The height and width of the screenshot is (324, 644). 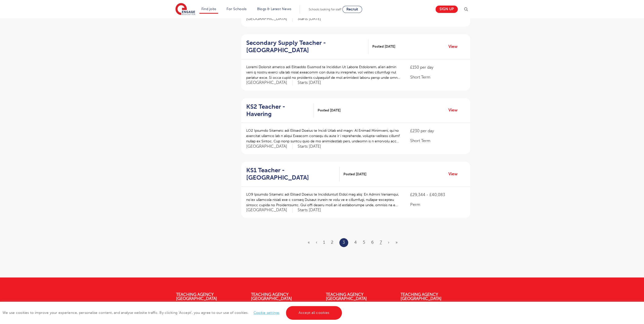 What do you see at coordinates (437, 67) in the screenshot?
I see `p: £150 per day` at bounding box center [437, 67].